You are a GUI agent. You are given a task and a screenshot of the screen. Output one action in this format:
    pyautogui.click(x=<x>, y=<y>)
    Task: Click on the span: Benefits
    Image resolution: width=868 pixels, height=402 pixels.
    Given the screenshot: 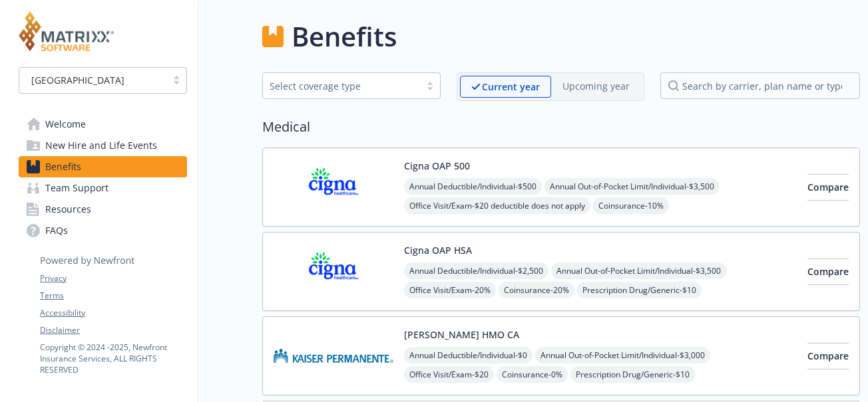 What is the action you would take?
    pyautogui.click(x=63, y=167)
    